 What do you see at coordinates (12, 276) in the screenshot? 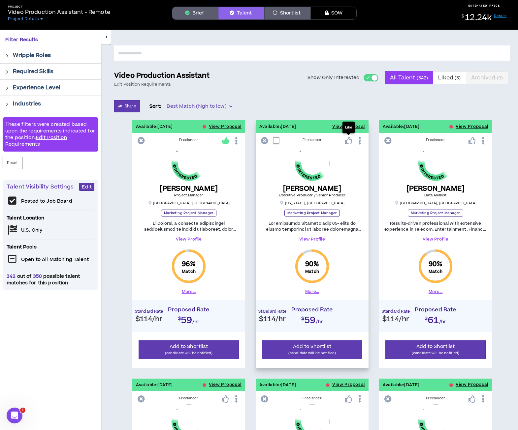
I see `span: 342` at bounding box center [12, 276].